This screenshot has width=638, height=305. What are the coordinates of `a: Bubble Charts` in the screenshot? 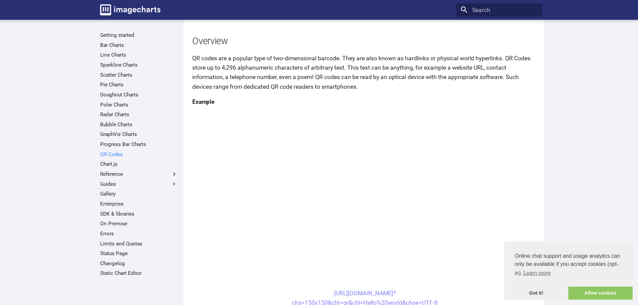 It's located at (139, 125).